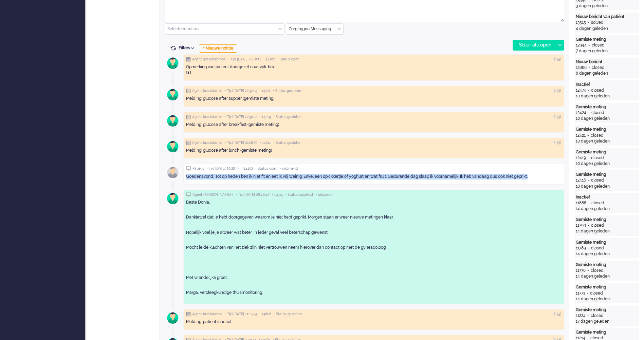  I want to click on span: • 14219, so click(265, 117).